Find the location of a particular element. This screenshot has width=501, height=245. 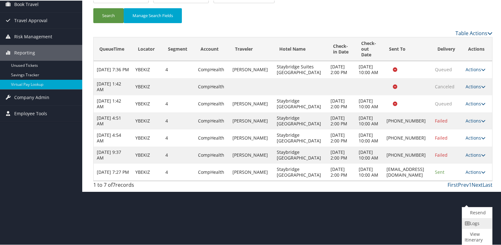

a: Logs is located at coordinates (477, 223).